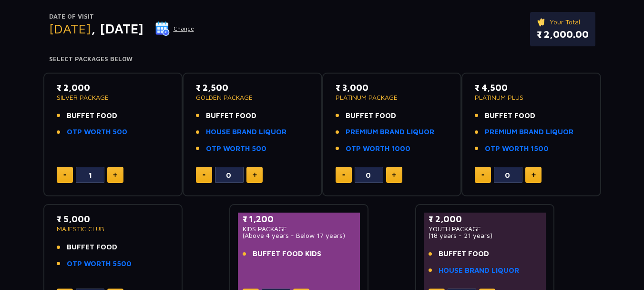 This screenshot has width=644, height=290. Describe the element at coordinates (563, 35) in the screenshot. I see `p: ₹ 2,000.00` at that location.